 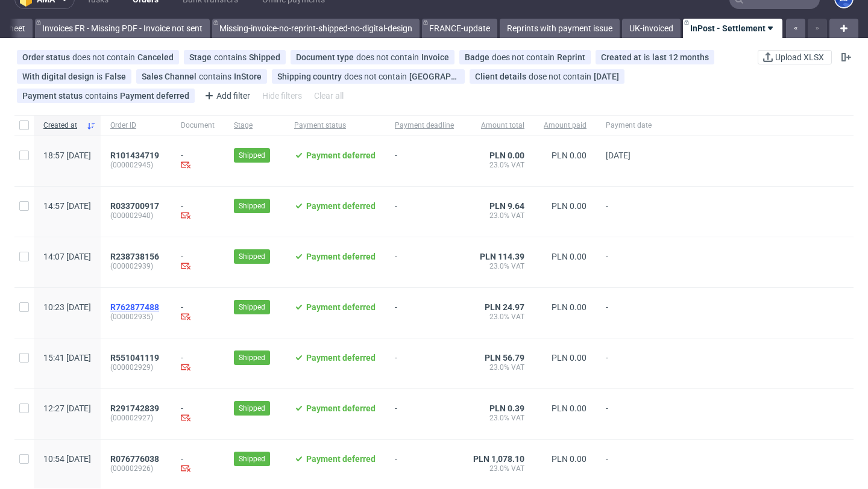 I want to click on span: (000002927), so click(x=136, y=418).